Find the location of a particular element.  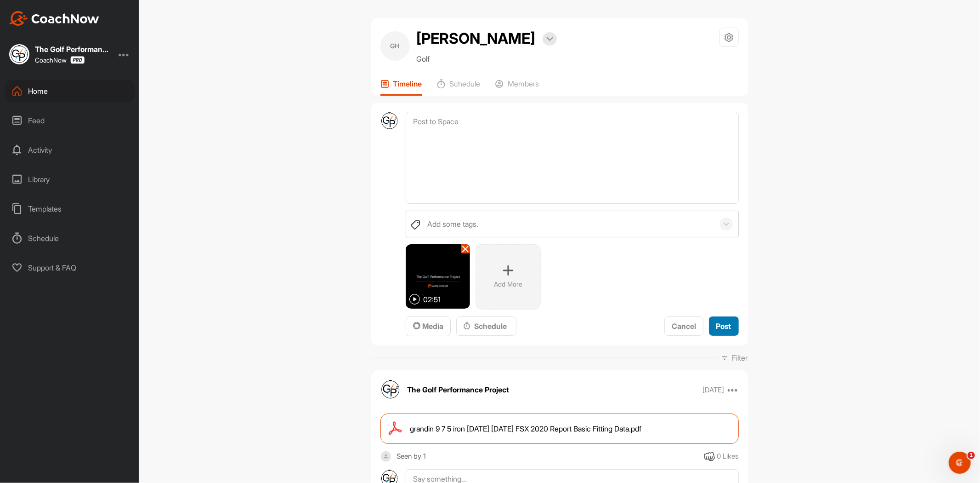

span: Media is located at coordinates (428, 326).